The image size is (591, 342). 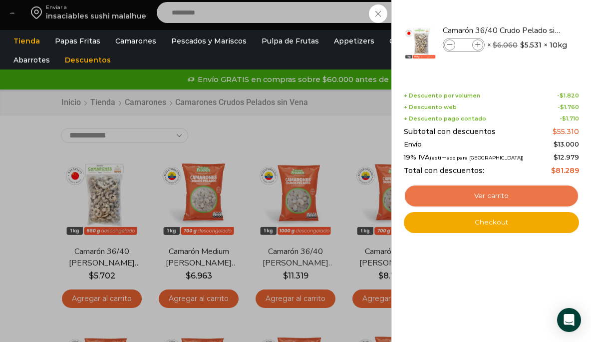 What do you see at coordinates (566, 144) in the screenshot?
I see `bdi: 13.000` at bounding box center [566, 144].